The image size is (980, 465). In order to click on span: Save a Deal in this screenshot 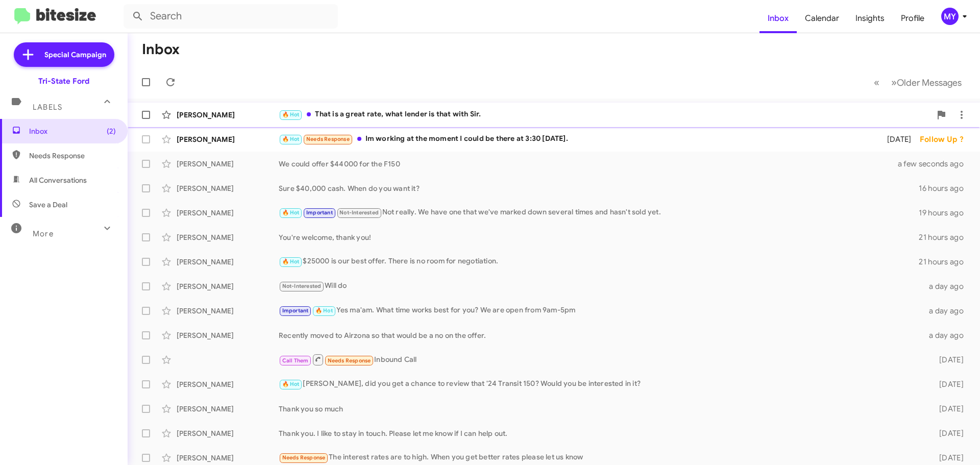, I will do `click(48, 205)`.